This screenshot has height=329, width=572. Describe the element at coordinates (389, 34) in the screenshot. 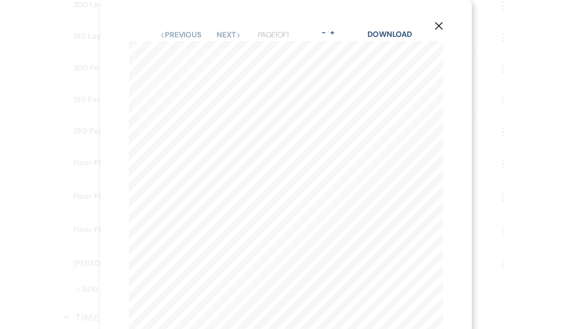

I see `a: Download` at that location.